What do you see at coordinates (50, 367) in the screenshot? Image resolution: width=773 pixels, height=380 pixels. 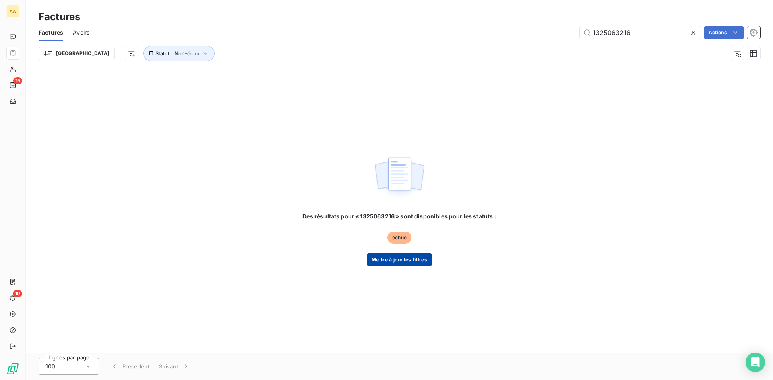 I see `span: 100` at bounding box center [50, 367].